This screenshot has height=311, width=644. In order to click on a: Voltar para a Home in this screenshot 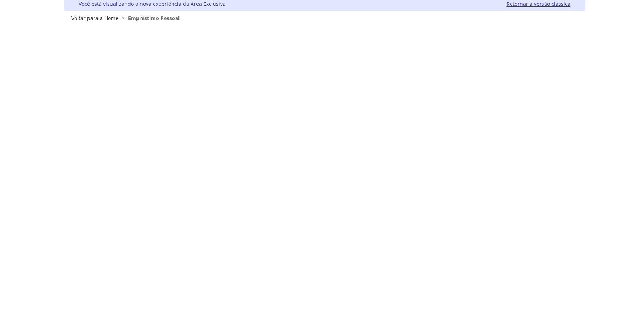, I will do `click(95, 18)`.